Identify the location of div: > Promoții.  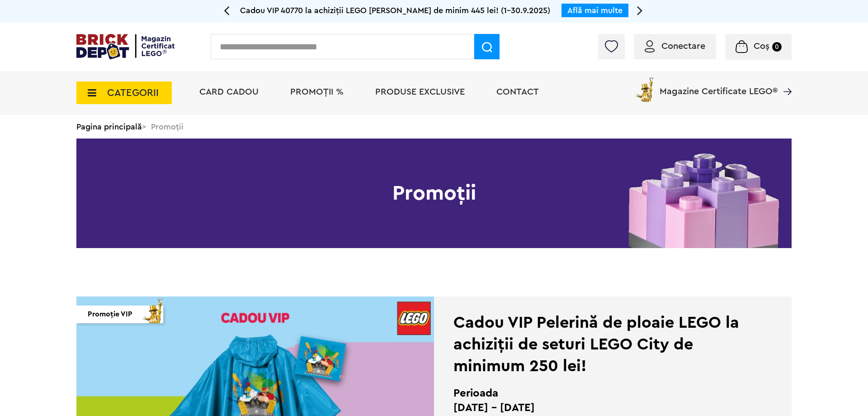
(434, 127).